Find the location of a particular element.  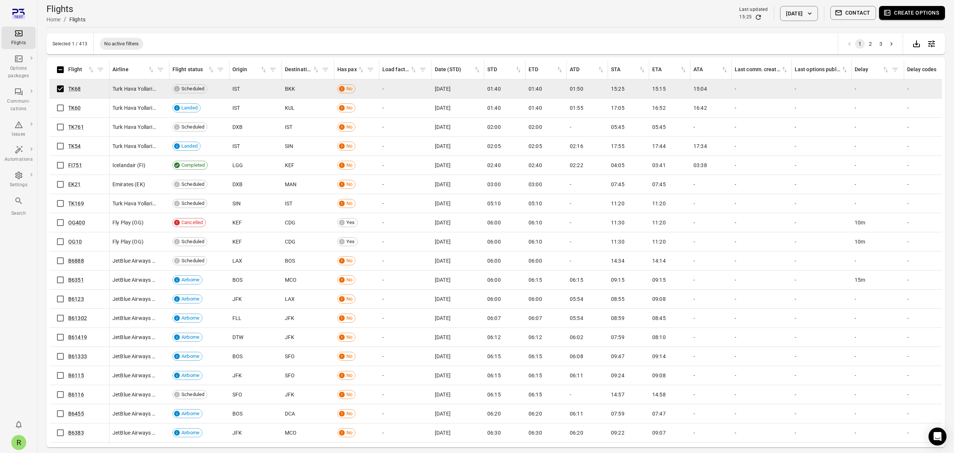

span: 10m is located at coordinates (860, 242).